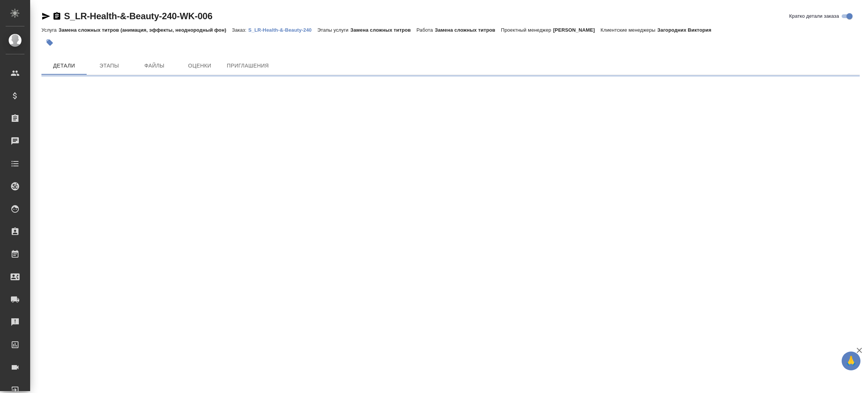  I want to click on p: Проектный менеджер, so click(527, 30).